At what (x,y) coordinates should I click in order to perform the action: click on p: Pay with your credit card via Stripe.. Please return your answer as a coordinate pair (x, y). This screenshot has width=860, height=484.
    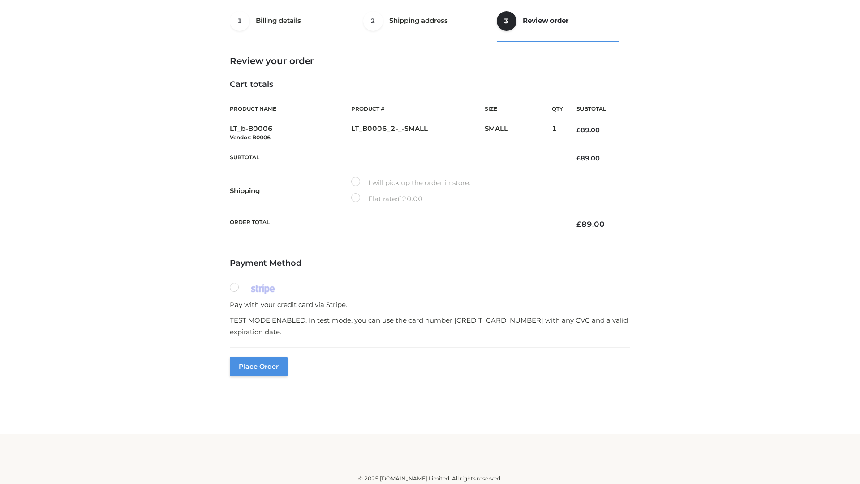
    Looking at the image, I should click on (430, 305).